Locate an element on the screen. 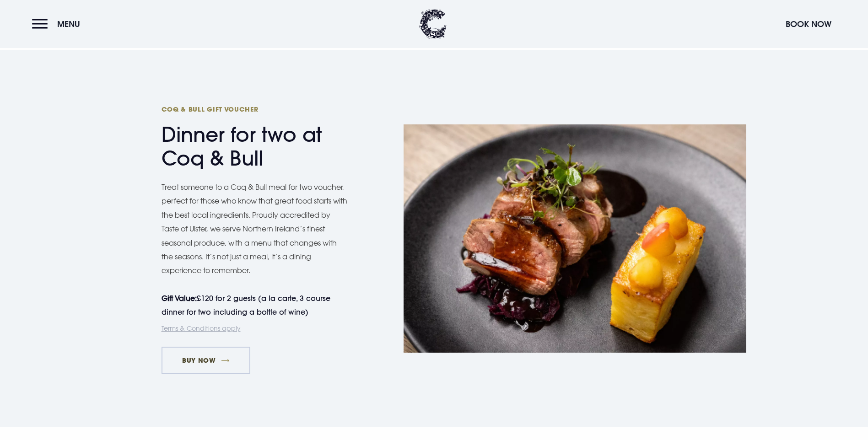  h2: Dinner for two at Coq & Bull is located at coordinates (251, 138).